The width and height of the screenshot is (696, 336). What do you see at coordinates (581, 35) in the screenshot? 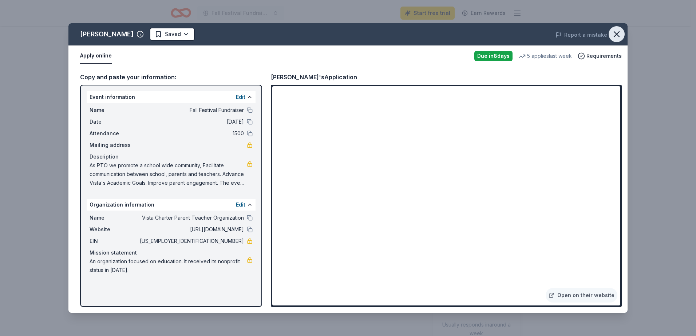
I see `button: Report a mistake` at bounding box center [581, 35].